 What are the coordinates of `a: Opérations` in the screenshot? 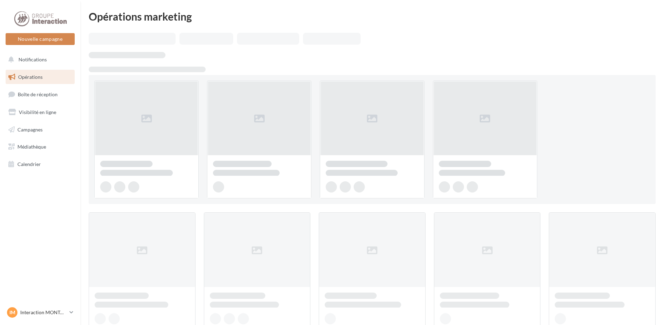 It's located at (40, 77).